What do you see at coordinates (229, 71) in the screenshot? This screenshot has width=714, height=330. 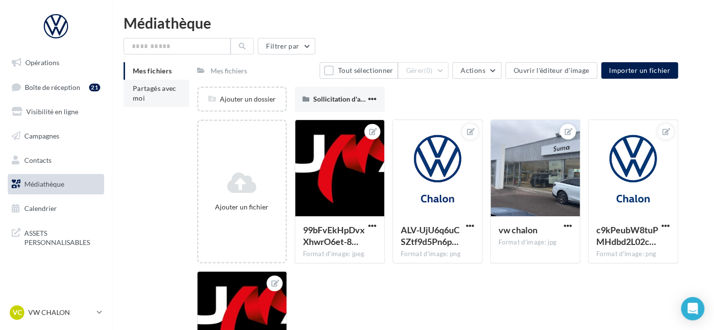 I see `div: Mes fichiers` at bounding box center [229, 71].